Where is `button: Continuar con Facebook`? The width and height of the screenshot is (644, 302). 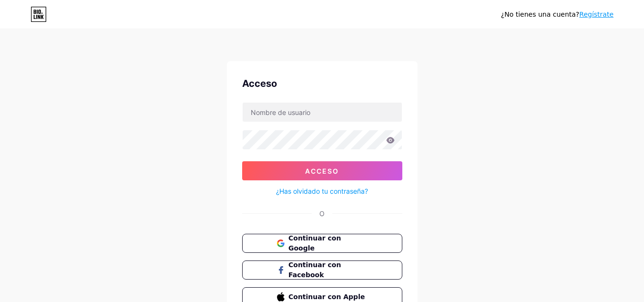
button: Continuar con Facebook is located at coordinates (322, 270).